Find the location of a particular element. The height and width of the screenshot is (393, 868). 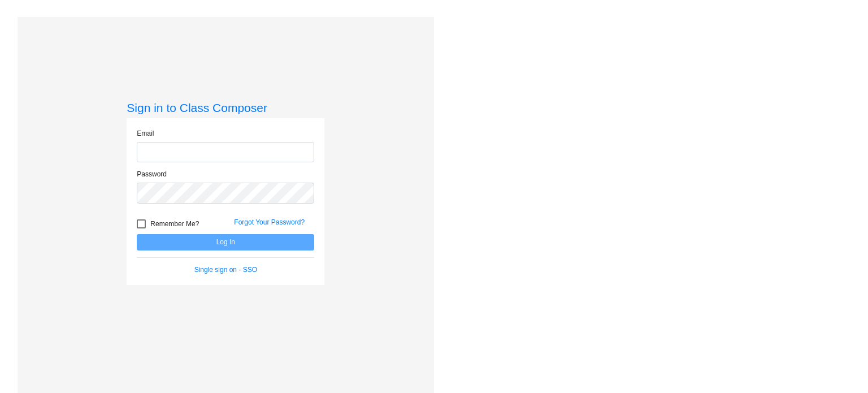

a: Forgot Your Password? is located at coordinates (269, 222).